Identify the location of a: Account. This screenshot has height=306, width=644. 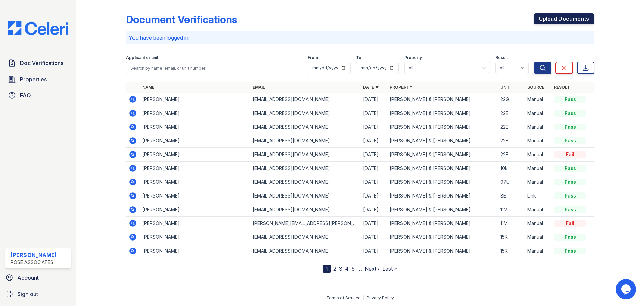
(38, 278).